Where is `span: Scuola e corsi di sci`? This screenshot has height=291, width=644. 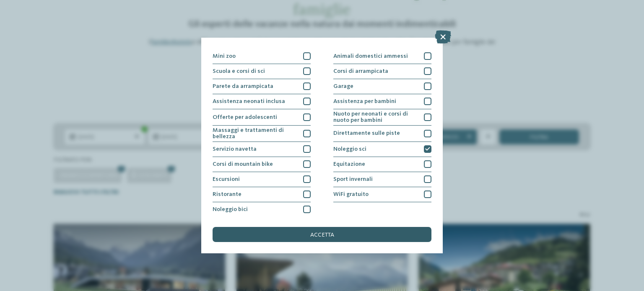
span: Scuola e corsi di sci is located at coordinates (238, 71).